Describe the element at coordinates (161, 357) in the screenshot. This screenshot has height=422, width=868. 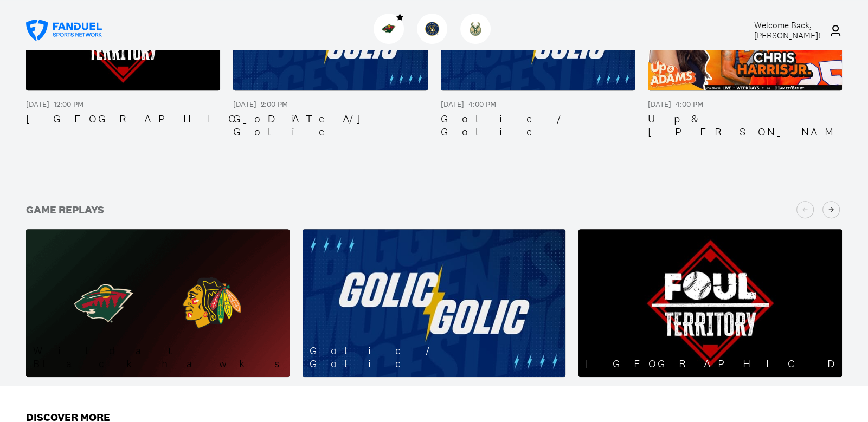
I see `div: Wild at Blackhawks` at that location.